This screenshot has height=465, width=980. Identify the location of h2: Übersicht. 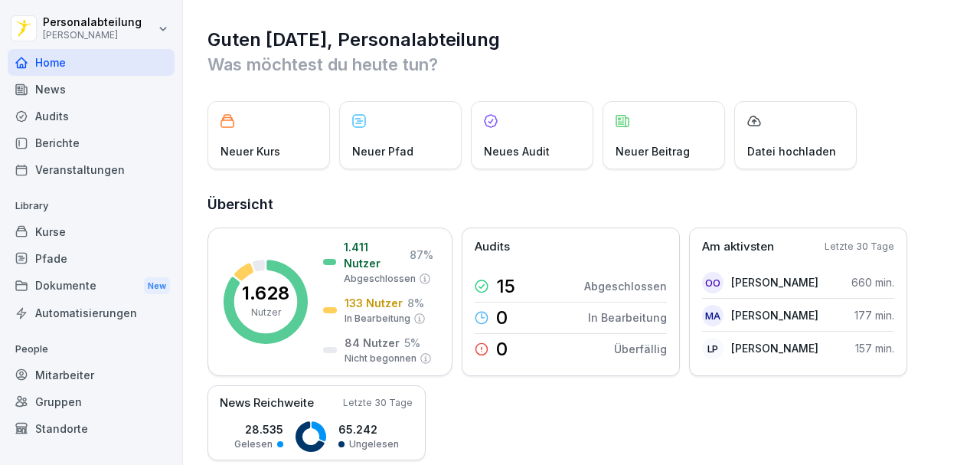
(582, 204).